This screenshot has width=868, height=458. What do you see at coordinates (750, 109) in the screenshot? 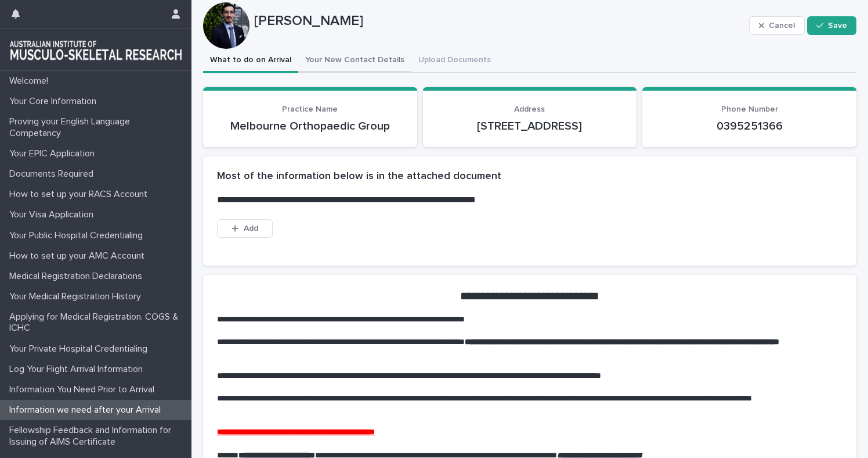
I see `span: Phone Number` at bounding box center [750, 109].